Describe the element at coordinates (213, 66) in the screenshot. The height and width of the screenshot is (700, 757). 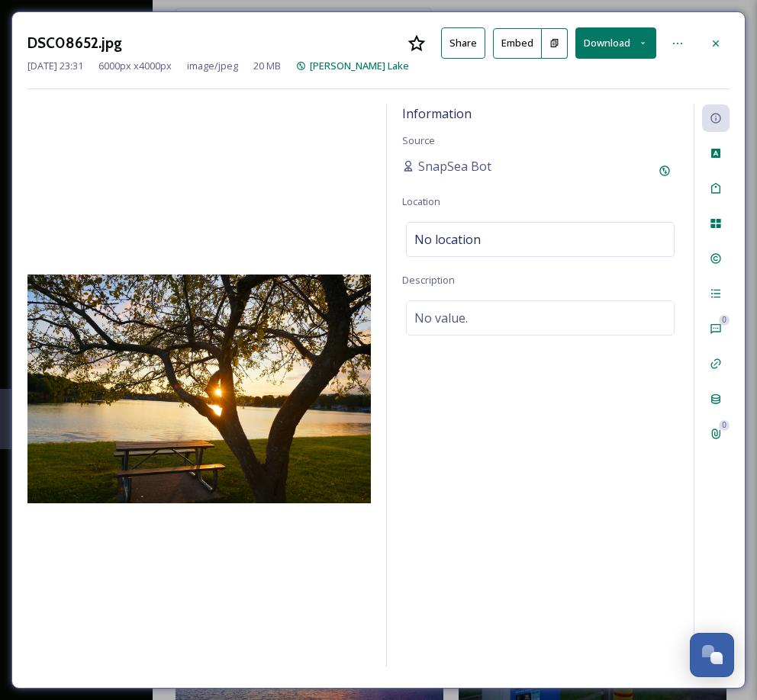
I see `span: image/jpeg` at that location.